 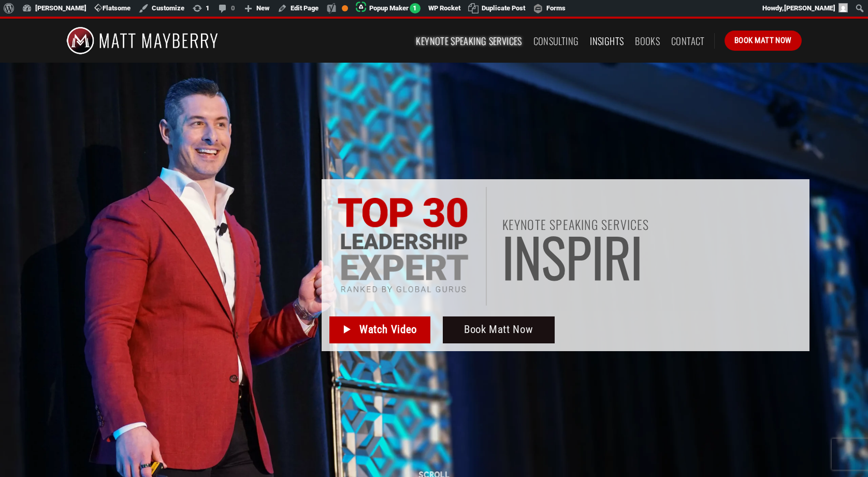 What do you see at coordinates (652, 224) in the screenshot?
I see `h1: Keynote Speaking Services` at bounding box center [652, 224].